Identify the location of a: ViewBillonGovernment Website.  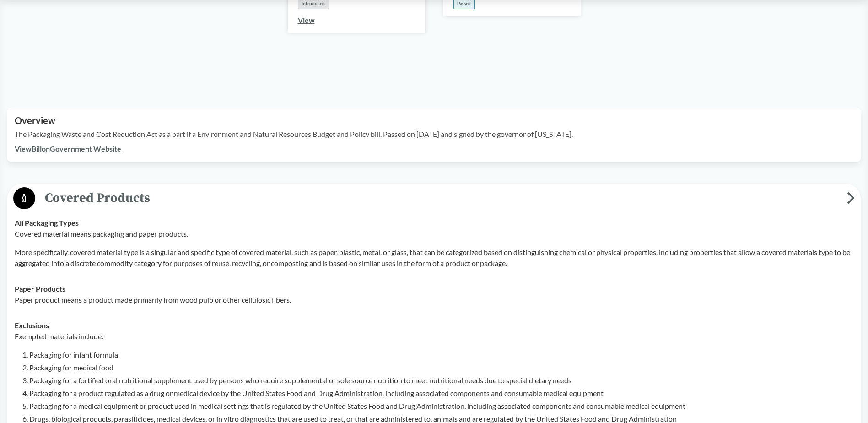
(68, 149).